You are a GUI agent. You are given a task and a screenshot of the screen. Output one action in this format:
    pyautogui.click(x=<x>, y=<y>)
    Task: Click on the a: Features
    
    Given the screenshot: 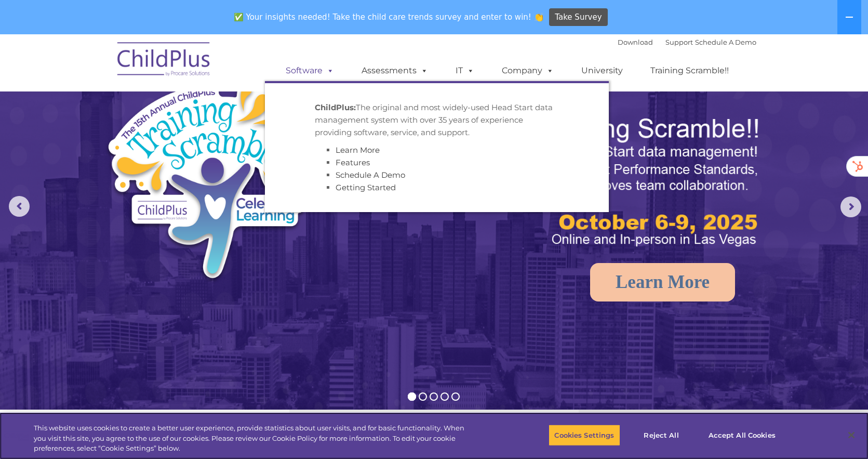 What is the action you would take?
    pyautogui.click(x=352, y=162)
    